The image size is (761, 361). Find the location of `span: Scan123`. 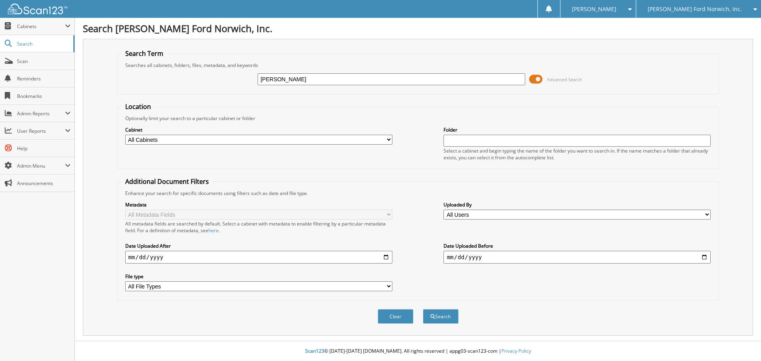

span: Scan123 is located at coordinates (315, 351).